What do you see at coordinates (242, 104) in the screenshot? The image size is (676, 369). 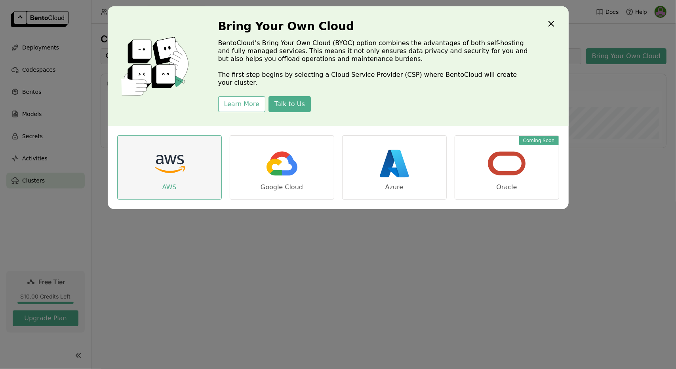 I see `button: Learn More` at bounding box center [242, 104].